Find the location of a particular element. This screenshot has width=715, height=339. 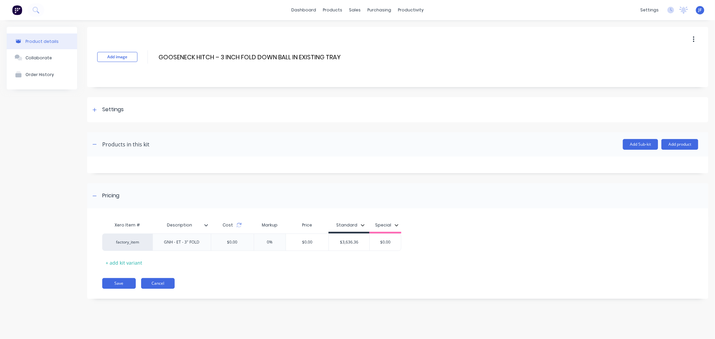

div: Collaborate is located at coordinates (39, 58).